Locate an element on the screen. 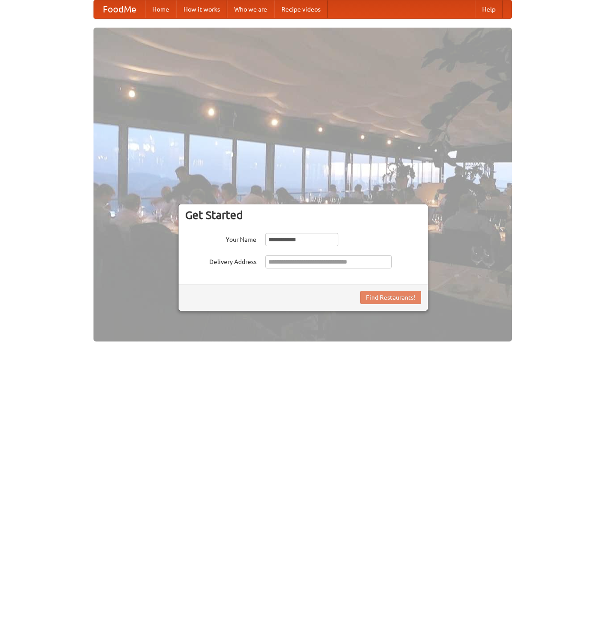  a: FoodMe is located at coordinates (119, 9).